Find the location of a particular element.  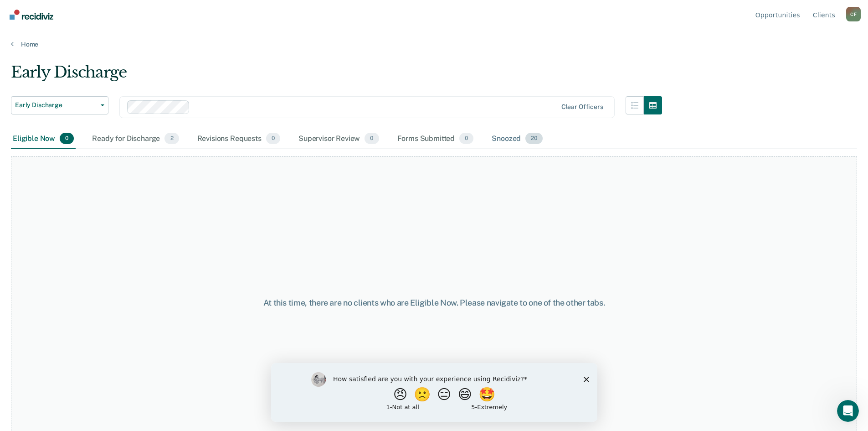

button: Early Discharge is located at coordinates (60, 105).